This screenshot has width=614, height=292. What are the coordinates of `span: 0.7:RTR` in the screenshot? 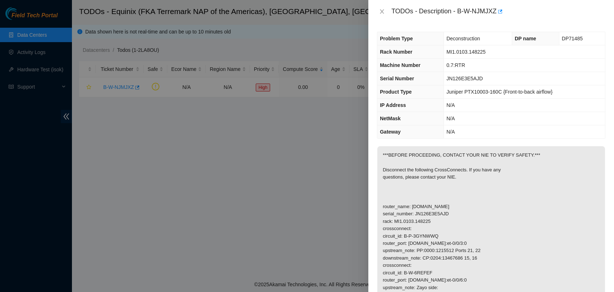 It's located at (456, 65).